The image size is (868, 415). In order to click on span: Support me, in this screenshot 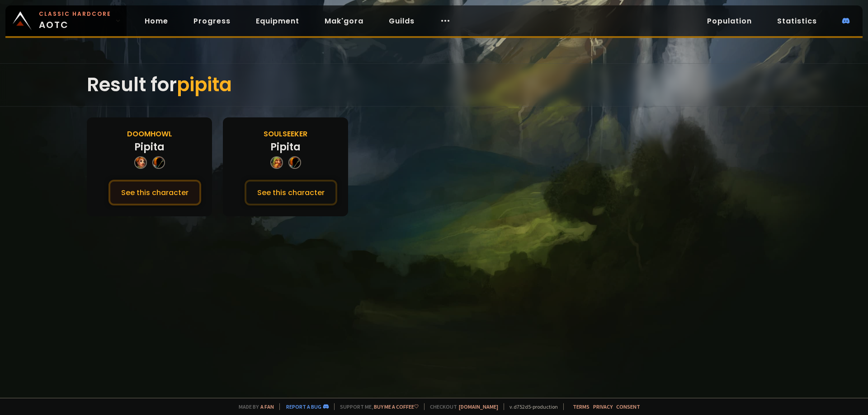, I will do `click(376, 407)`.